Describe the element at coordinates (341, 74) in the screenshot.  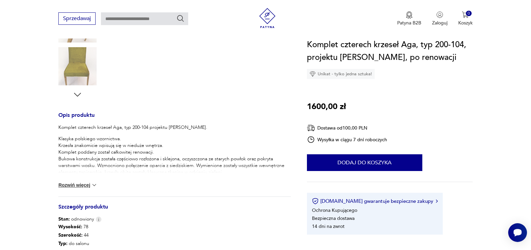
I see `div: Unikat - tylko jedna sztuka!` at that location.